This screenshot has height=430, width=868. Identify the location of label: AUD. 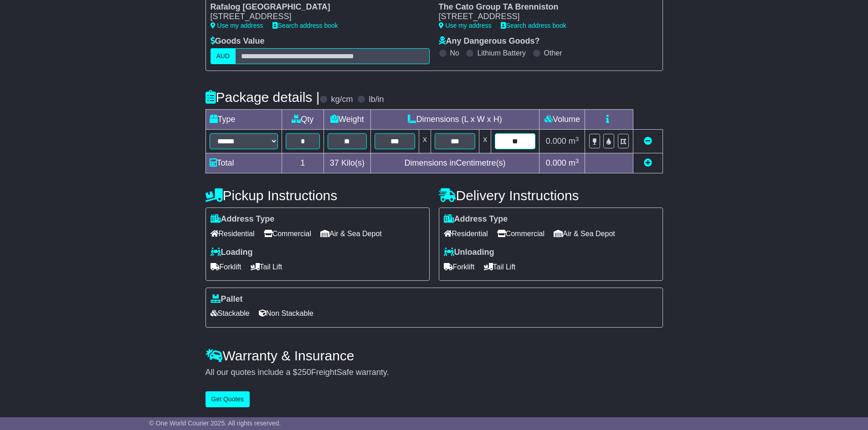
(223, 56).